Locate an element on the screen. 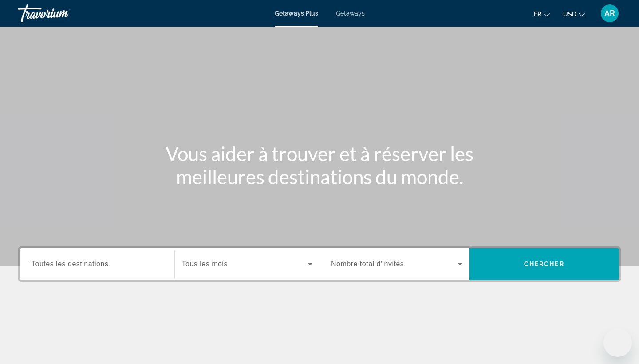  span: fr is located at coordinates (538, 14).